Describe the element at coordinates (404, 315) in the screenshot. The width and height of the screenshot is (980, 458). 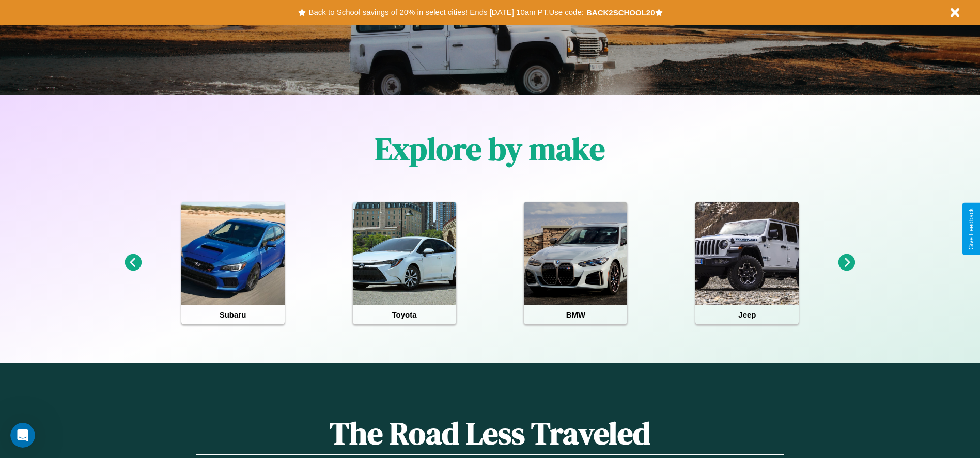
I see `h4: Toyota` at that location.